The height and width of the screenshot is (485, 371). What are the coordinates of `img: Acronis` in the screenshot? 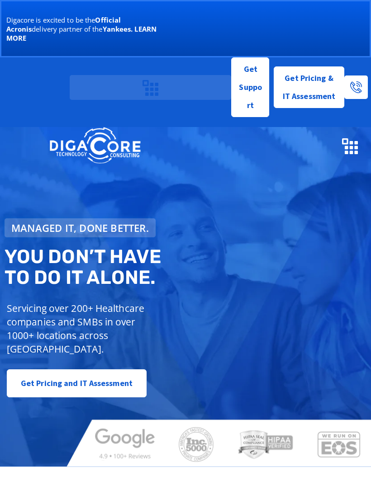 It's located at (271, 29).